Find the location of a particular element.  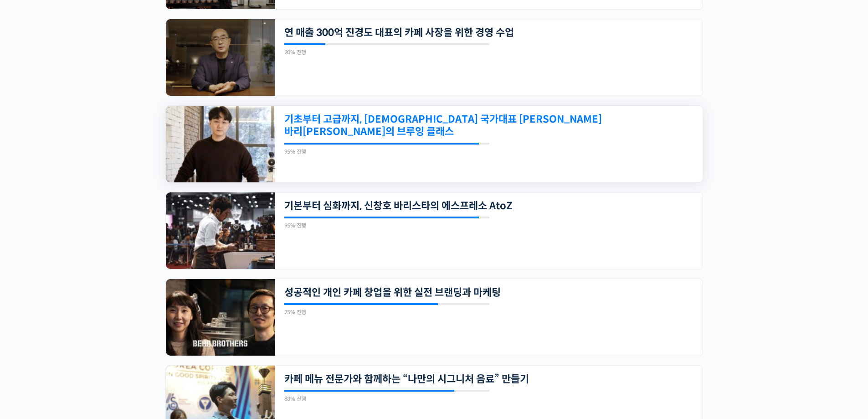

a: 설정 is located at coordinates (146, 301).